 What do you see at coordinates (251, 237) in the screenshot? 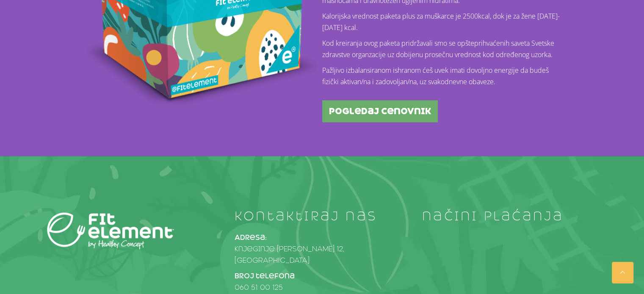
I see `strong: Adresa:` at bounding box center [251, 237].